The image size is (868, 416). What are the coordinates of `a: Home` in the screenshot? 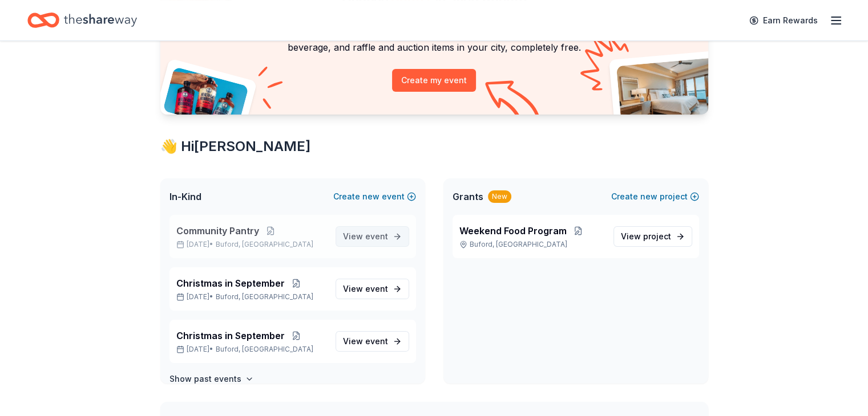 It's located at (82, 20).